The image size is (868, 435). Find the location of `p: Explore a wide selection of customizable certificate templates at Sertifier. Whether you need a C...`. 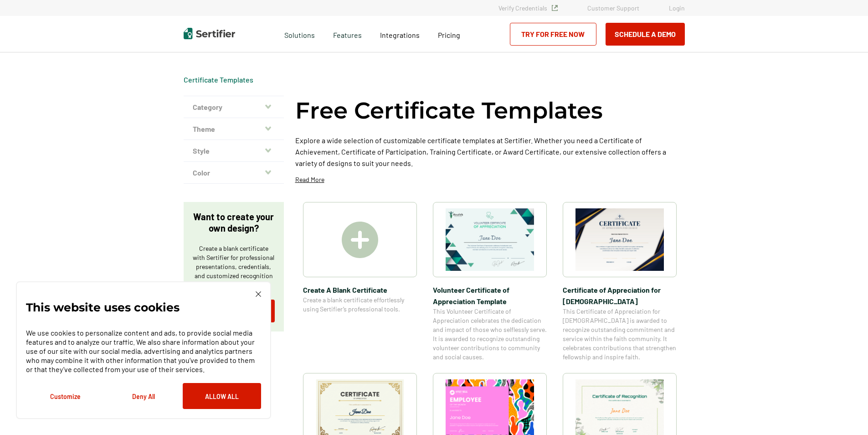

p: Explore a wide selection of customizable certificate templates at Sertifier. Whether you need a C... is located at coordinates (489, 151).